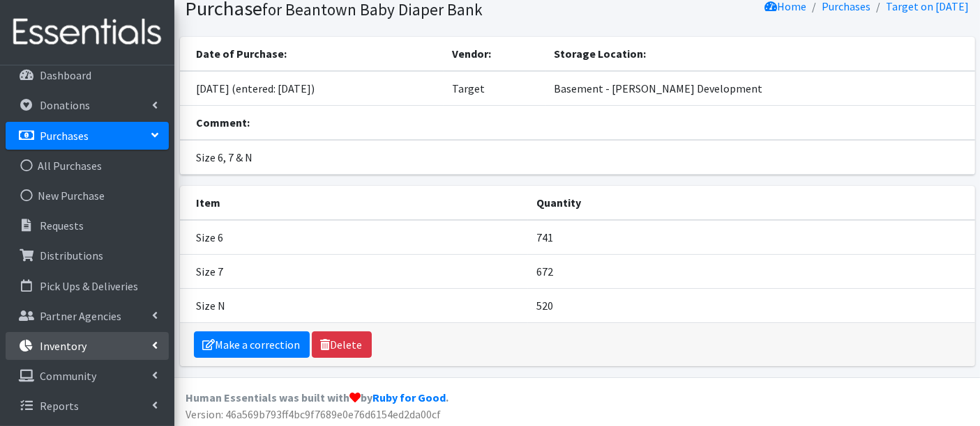 This screenshot has width=980, height=426. I want to click on a: Reports, so click(87, 406).